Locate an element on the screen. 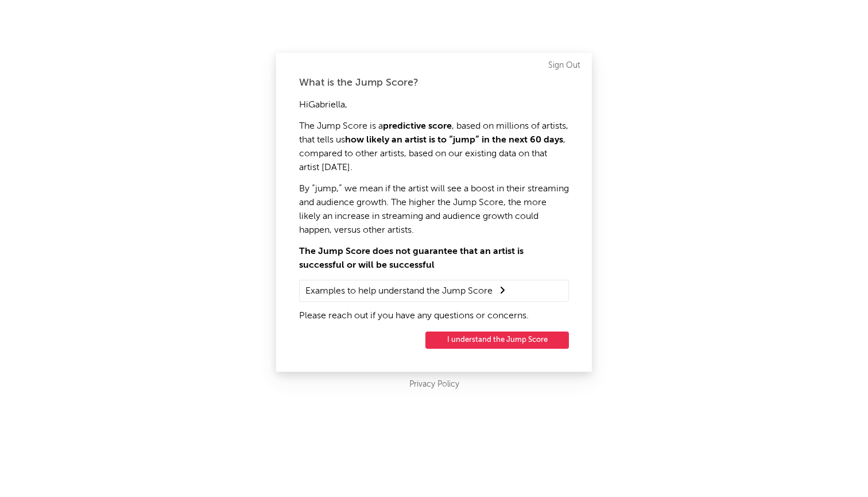 The height and width of the screenshot is (497, 868). a: Sign Out is located at coordinates (565, 65).